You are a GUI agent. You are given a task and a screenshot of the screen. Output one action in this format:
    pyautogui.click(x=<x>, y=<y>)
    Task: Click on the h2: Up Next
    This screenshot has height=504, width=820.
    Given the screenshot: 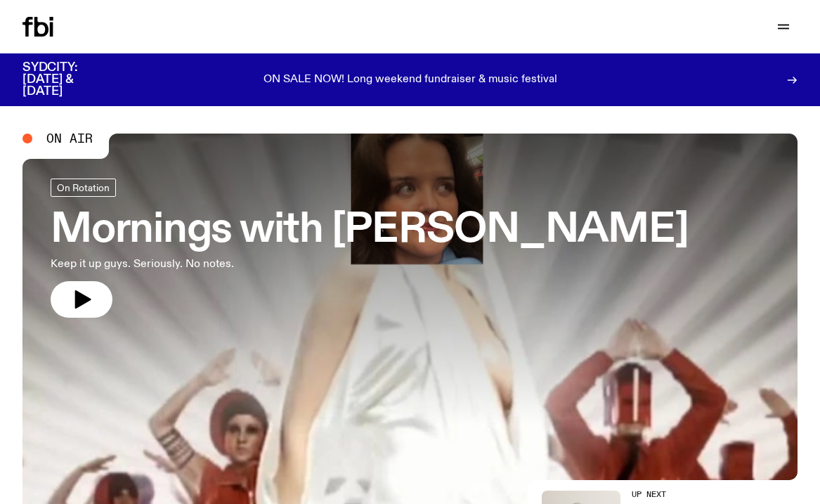 What is the action you would take?
    pyautogui.click(x=715, y=494)
    